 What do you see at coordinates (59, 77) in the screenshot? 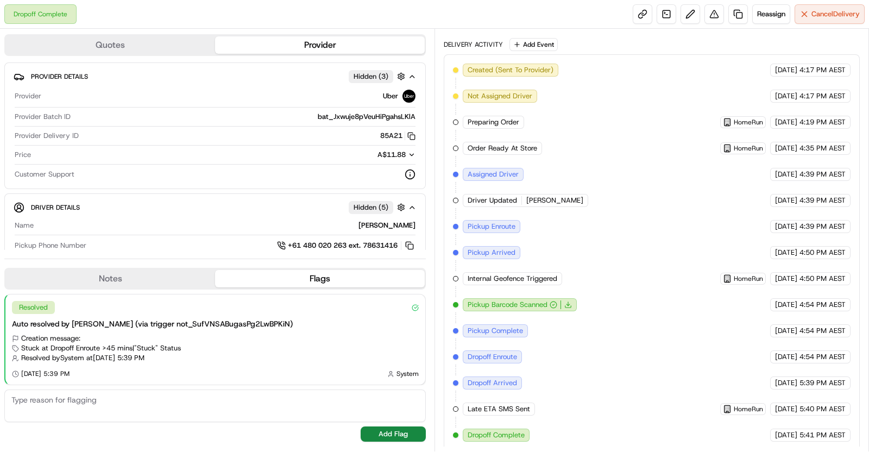
I see `span: Provider Details` at bounding box center [59, 77].